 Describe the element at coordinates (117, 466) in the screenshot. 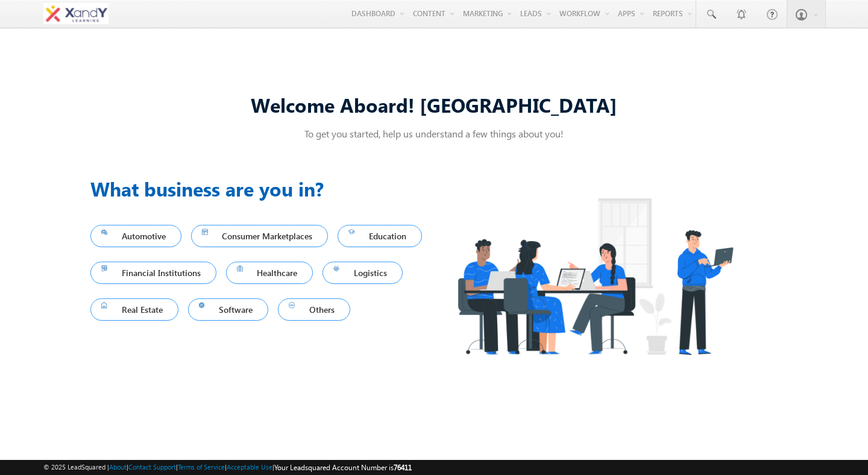

I see `a: About` at that location.